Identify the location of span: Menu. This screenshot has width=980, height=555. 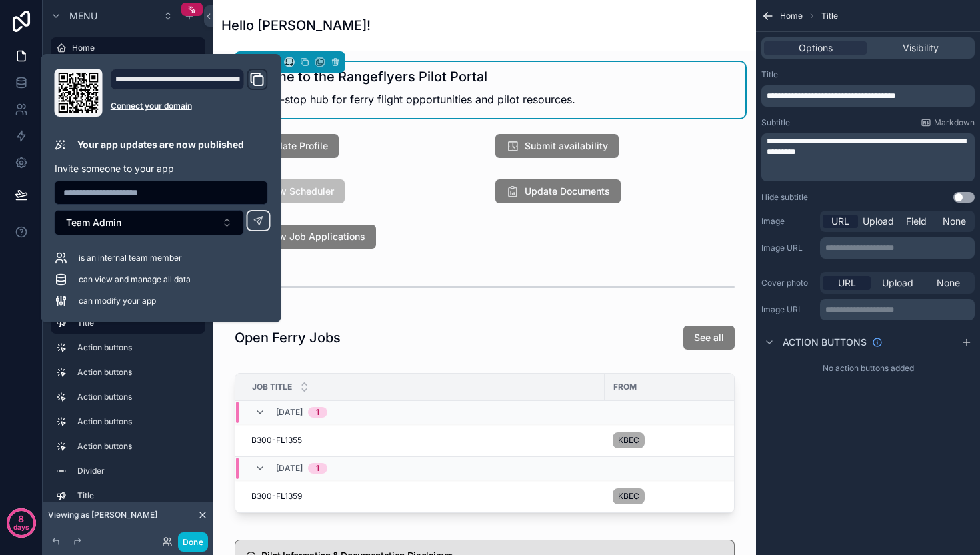
(84, 16).